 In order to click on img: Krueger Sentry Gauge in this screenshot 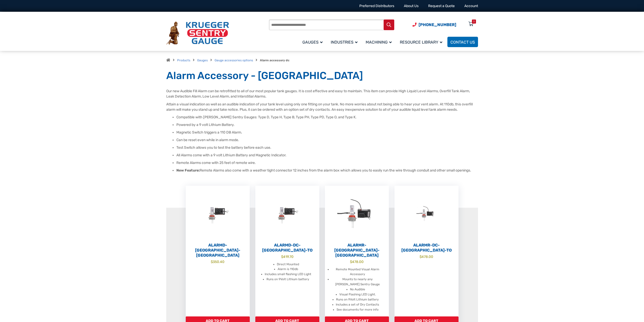, I will do `click(197, 33)`.